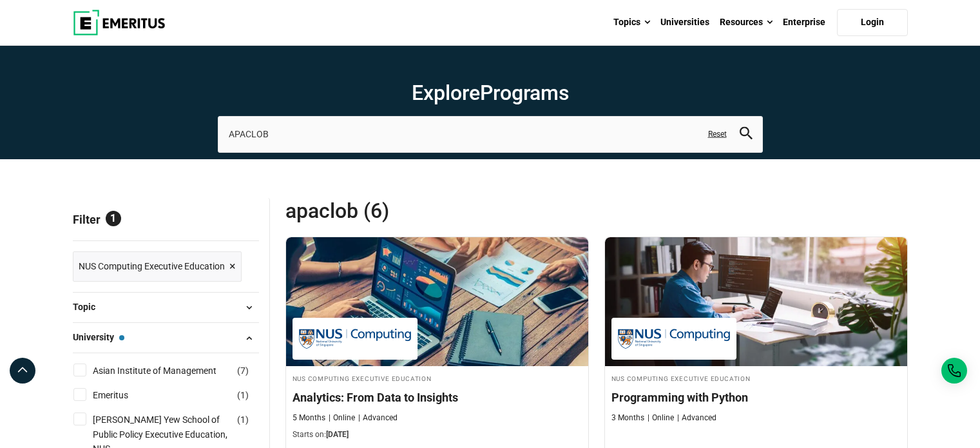 The height and width of the screenshot is (448, 980). What do you see at coordinates (167, 371) in the screenshot?
I see `a: Asian Institute of Management` at bounding box center [167, 371].